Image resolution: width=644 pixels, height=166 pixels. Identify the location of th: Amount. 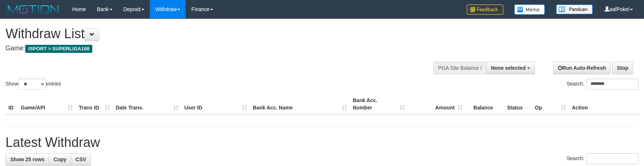
(437, 104).